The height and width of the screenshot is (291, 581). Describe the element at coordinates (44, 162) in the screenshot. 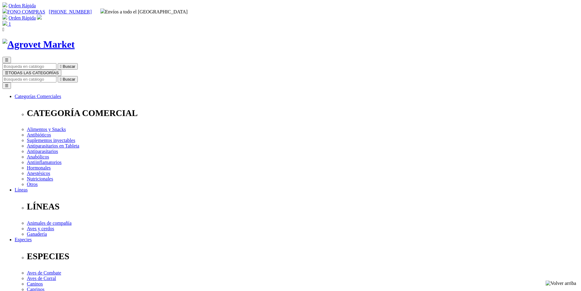

I see `span: Antiinflamatorios` at that location.